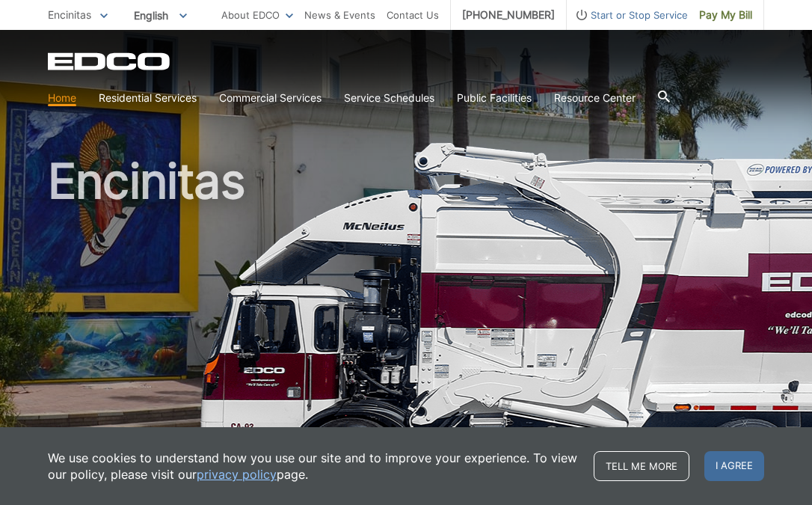 This screenshot has width=812, height=505. What do you see at coordinates (70, 14) in the screenshot?
I see `span: Encinitas` at bounding box center [70, 14].